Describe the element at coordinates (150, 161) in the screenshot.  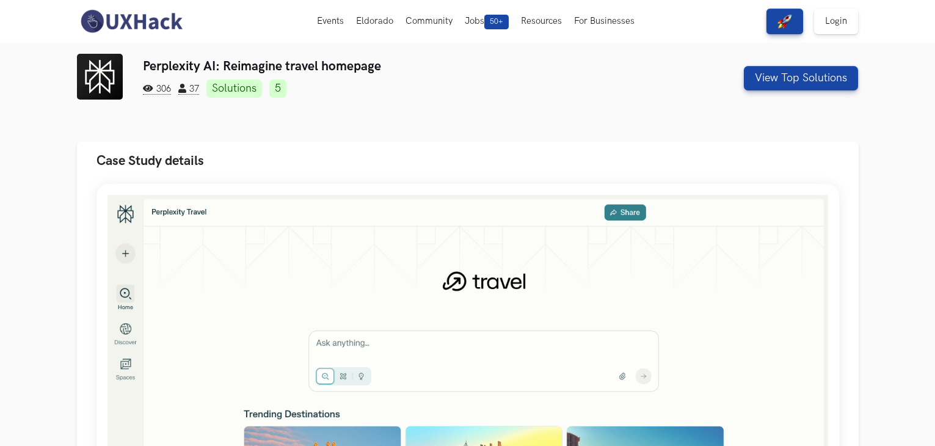
I see `span: Case Study details` at that location.